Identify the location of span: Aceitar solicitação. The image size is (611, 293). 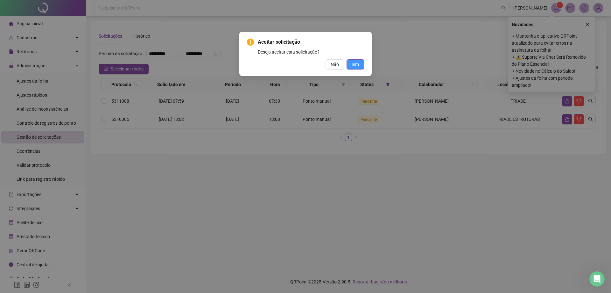
(311, 42).